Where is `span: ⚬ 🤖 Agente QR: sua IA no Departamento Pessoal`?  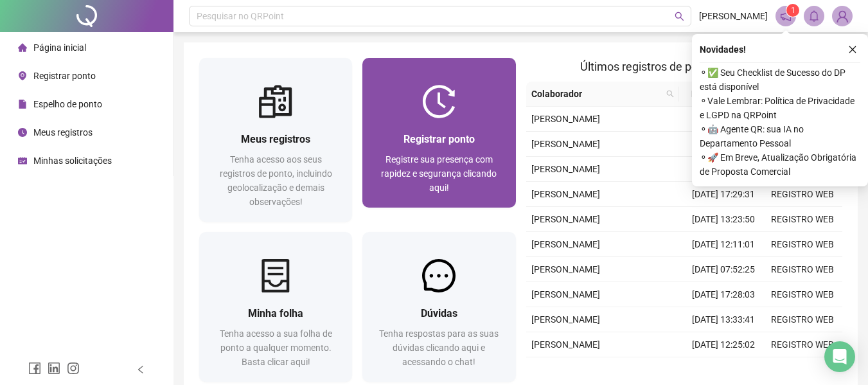
span: ⚬ 🤖 Agente QR: sua IA no Departamento Pessoal is located at coordinates (780, 136).